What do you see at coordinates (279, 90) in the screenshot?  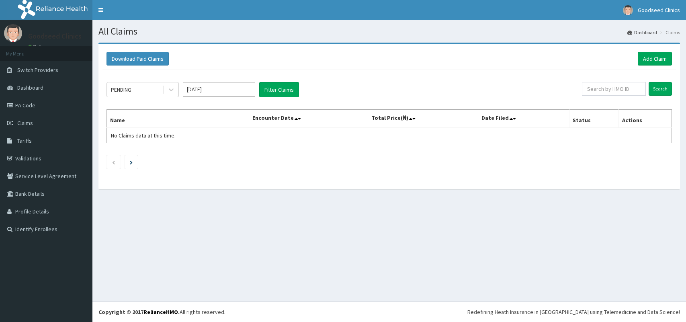 I see `button: Filter Claims` at bounding box center [279, 90].